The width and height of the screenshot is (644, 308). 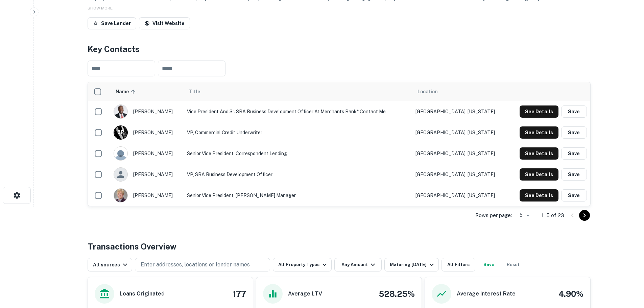 I want to click on p: Rows per page:, so click(x=493, y=215).